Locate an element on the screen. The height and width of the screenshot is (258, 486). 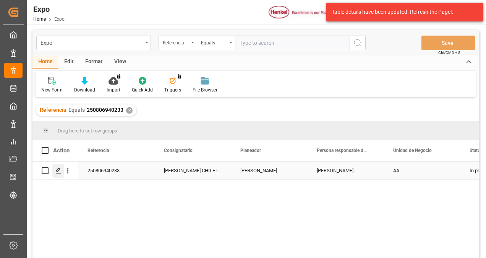
div: Action is located at coordinates (61, 150).